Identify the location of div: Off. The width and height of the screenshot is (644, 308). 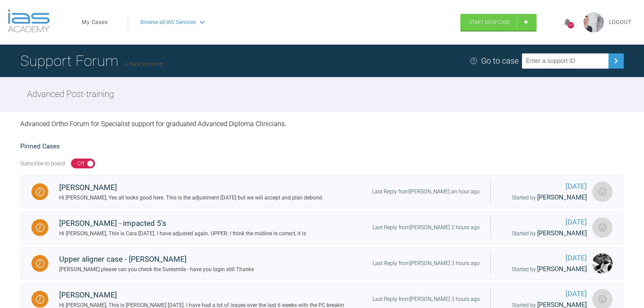
(80, 164).